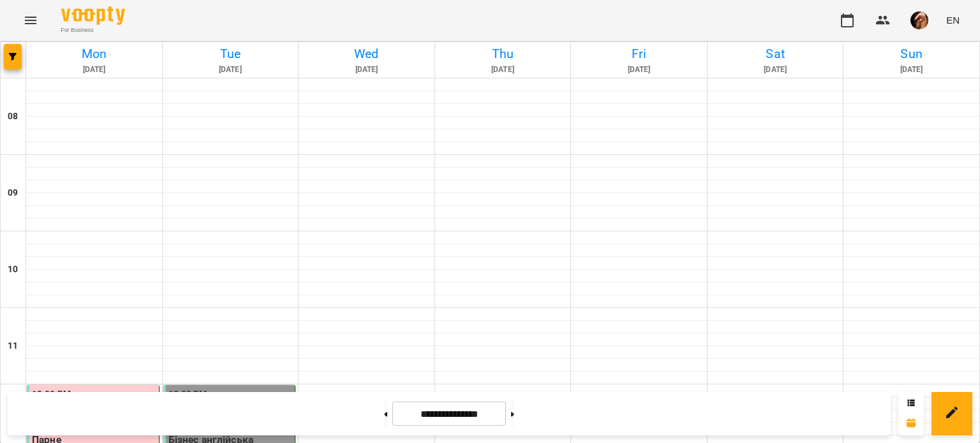  I want to click on span: EN, so click(953, 20).